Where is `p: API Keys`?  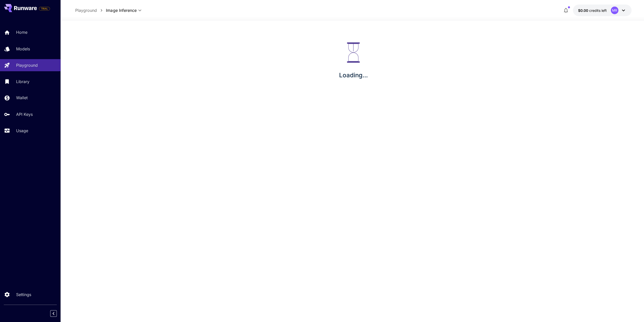 p: API Keys is located at coordinates (24, 114).